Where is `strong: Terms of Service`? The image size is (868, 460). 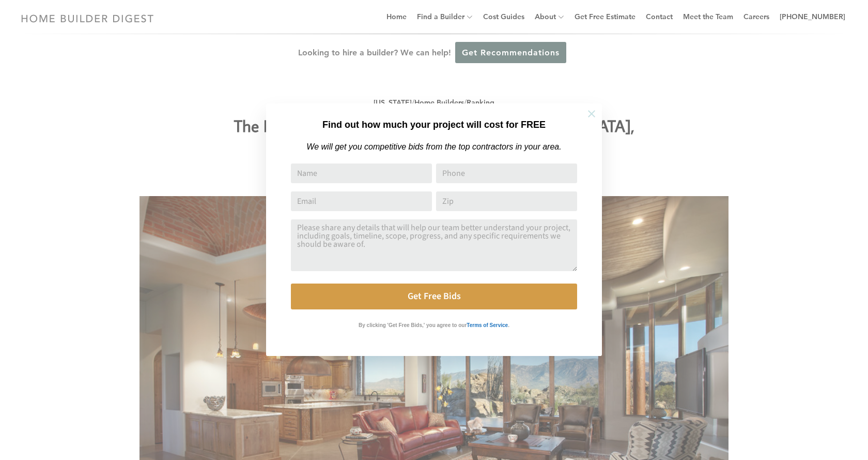
strong: Terms of Service is located at coordinates (487, 325).